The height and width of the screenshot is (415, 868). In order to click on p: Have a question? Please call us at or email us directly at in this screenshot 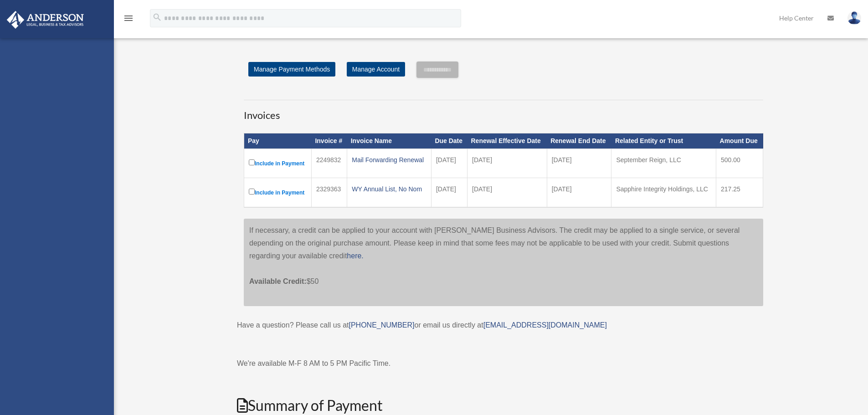, I will do `click(503, 325)`.